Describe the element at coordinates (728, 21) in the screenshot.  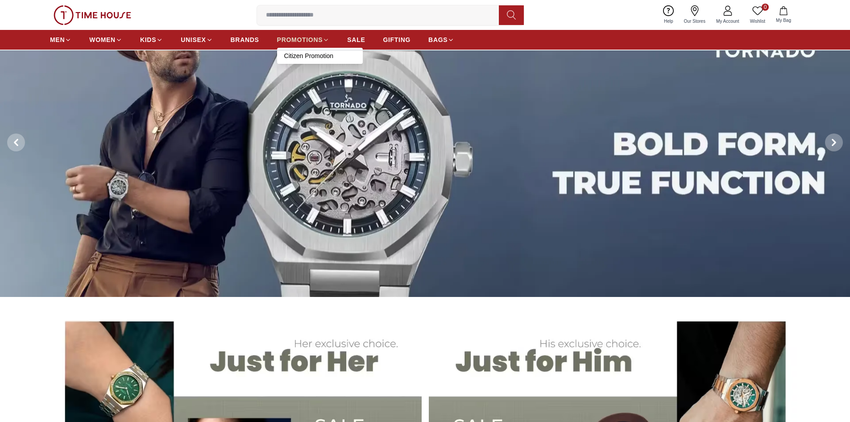
I see `span: My Account` at that location.